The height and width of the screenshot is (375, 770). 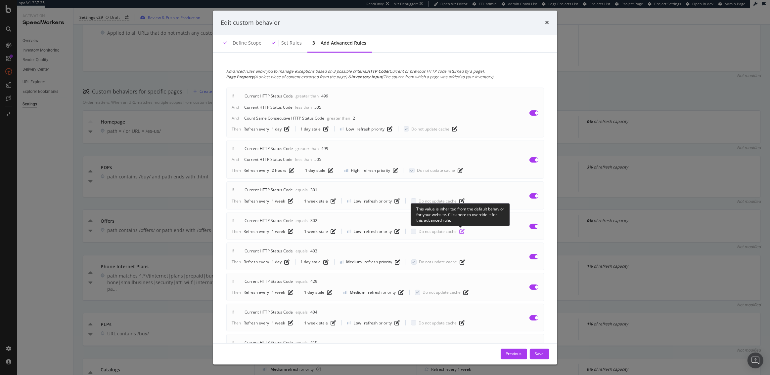 What do you see at coordinates (279, 171) in the screenshot?
I see `div: 2 hours` at bounding box center [279, 171].